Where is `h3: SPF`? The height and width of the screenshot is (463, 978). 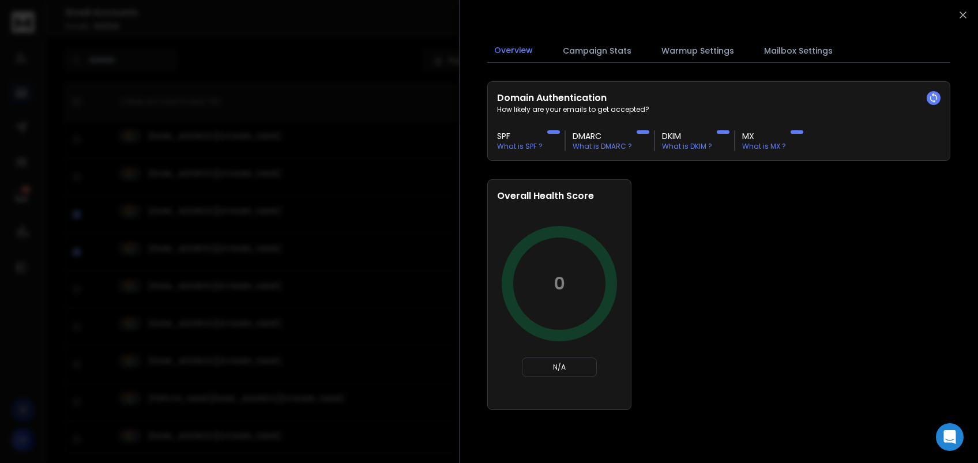 h3: SPF is located at coordinates (519, 136).